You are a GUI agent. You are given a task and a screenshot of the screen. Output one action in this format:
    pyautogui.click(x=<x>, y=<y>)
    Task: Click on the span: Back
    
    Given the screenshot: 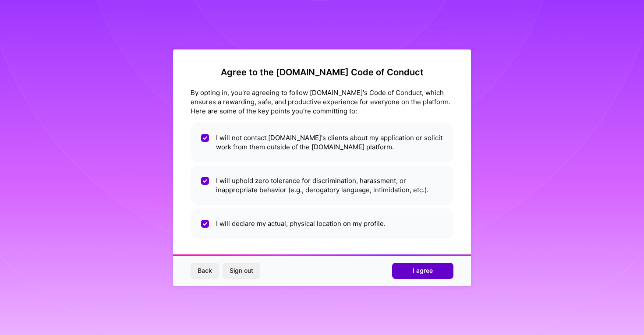 What is the action you would take?
    pyautogui.click(x=205, y=270)
    